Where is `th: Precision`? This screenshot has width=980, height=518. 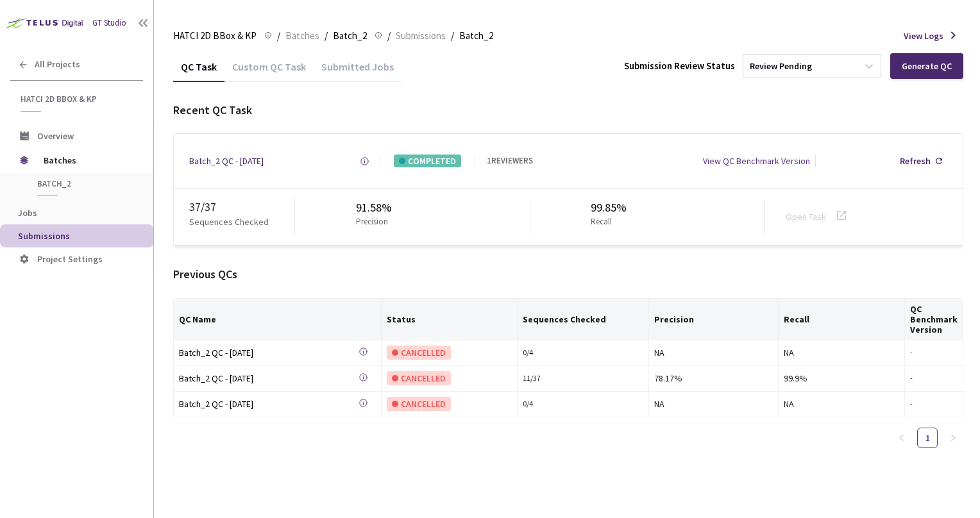
th: Precision is located at coordinates (714, 319).